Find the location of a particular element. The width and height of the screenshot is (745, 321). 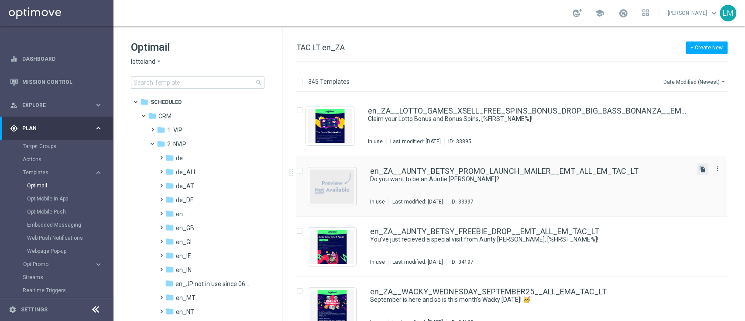

button: OptiPromo keyboard_arrow_right is located at coordinates (63, 264).